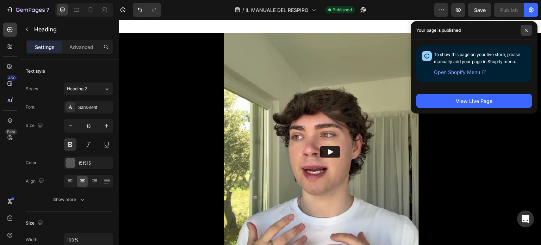  Describe the element at coordinates (477, 58) in the screenshot. I see `span: To show this page on your live store, please manually add your page in Shopify menu.` at that location.